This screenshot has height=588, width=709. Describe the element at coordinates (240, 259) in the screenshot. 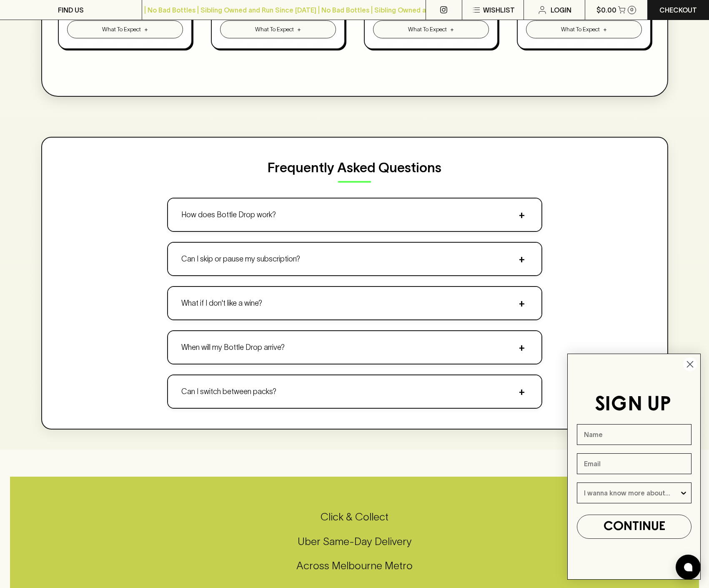

I see `p: Can I skip or pause my subscription?` at that location.